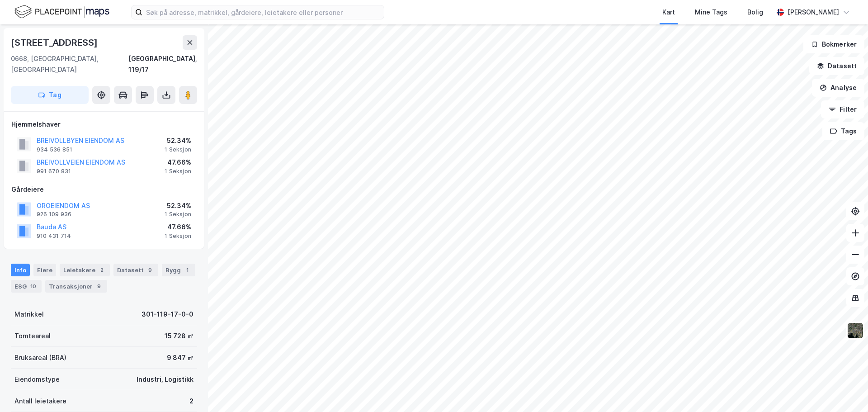  I want to click on div: Antall leietakere, so click(40, 401).